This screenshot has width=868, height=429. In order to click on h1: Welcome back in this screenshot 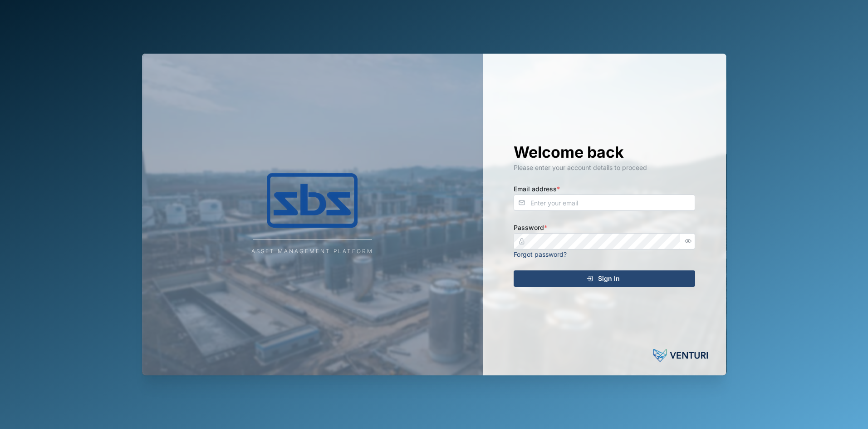, I will do `click(604, 152)`.